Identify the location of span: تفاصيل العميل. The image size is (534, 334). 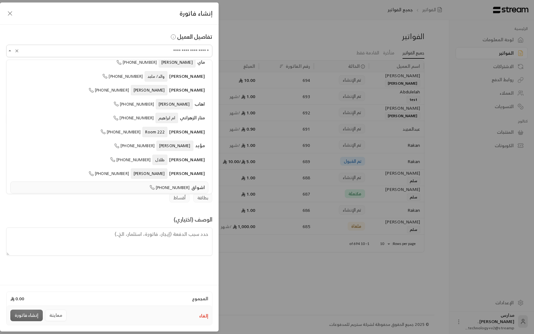
(191, 37).